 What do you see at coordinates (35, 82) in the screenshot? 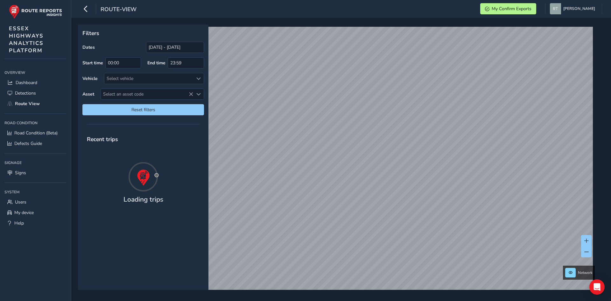
I see `a: Dashboard` at bounding box center [35, 82].